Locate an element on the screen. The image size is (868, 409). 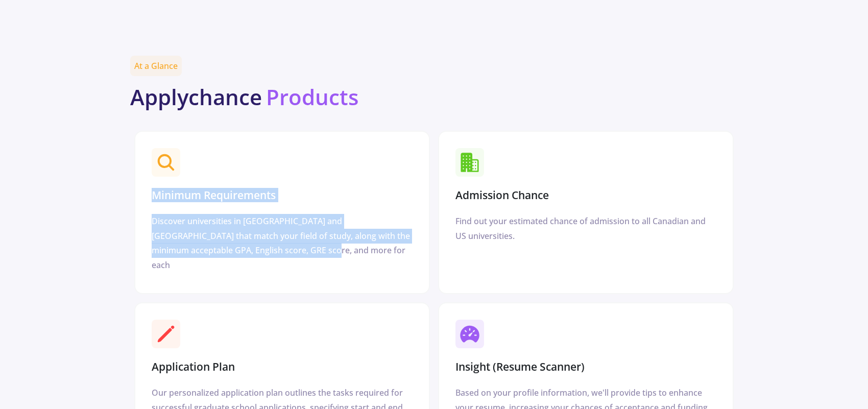
b: Products is located at coordinates (312, 97).